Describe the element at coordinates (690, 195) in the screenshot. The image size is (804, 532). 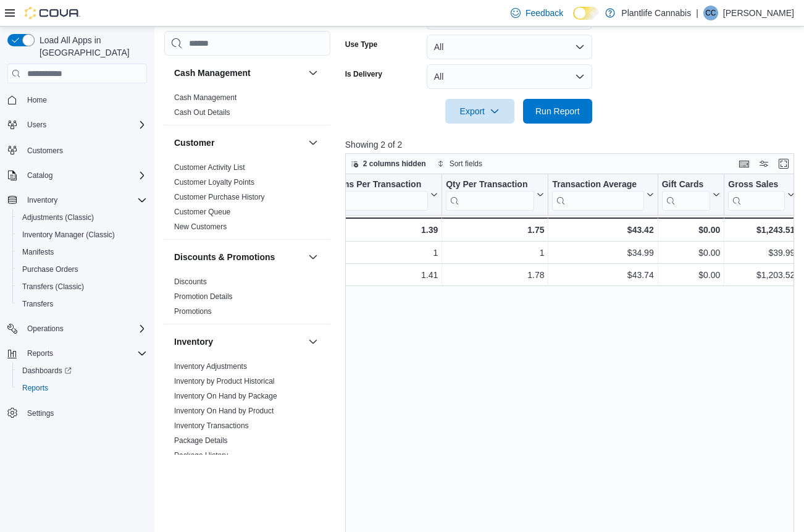
I see `button: Gift Cards` at that location.